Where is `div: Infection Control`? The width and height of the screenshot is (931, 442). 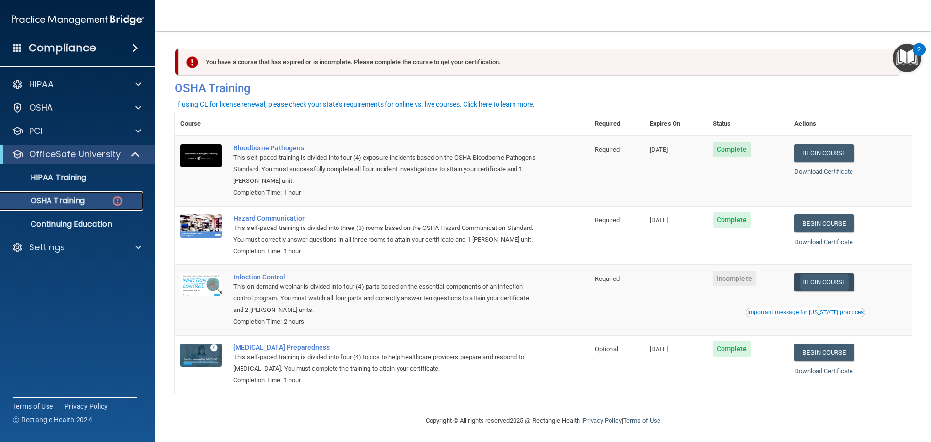 div: Infection Control is located at coordinates (387, 277).